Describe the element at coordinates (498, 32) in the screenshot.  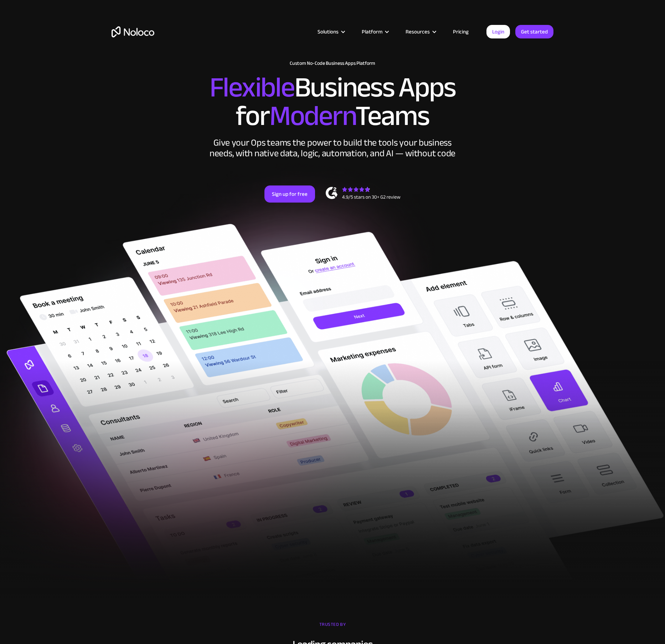
I see `a: Login` at that location.